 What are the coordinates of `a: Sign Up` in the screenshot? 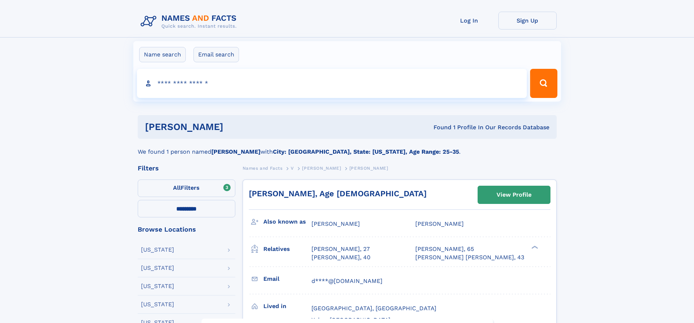 It's located at (528, 20).